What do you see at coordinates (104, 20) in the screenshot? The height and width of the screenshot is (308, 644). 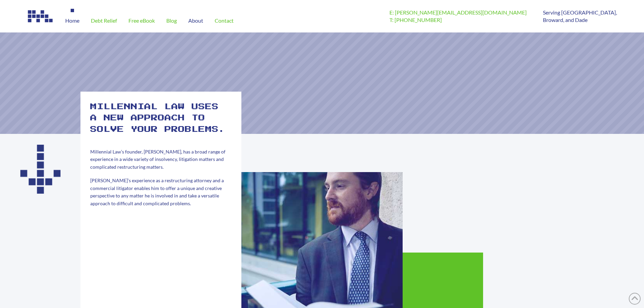 I see `a: Debt Relief` at bounding box center [104, 20].